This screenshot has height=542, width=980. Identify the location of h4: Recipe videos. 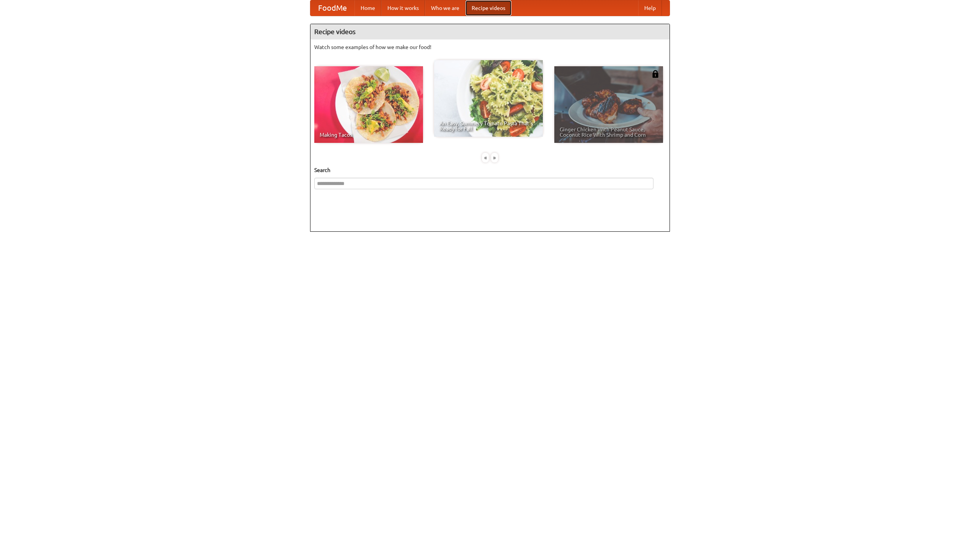
(490, 32).